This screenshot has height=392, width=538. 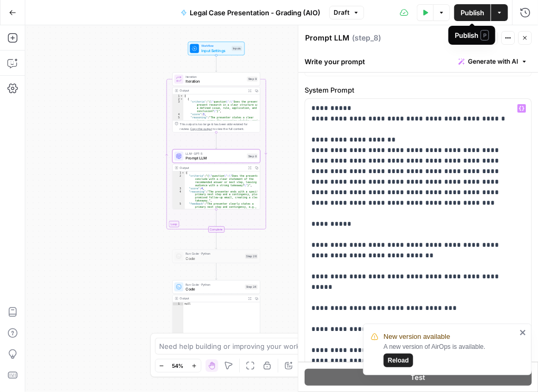 I want to click on div: Complete, so click(x=216, y=229).